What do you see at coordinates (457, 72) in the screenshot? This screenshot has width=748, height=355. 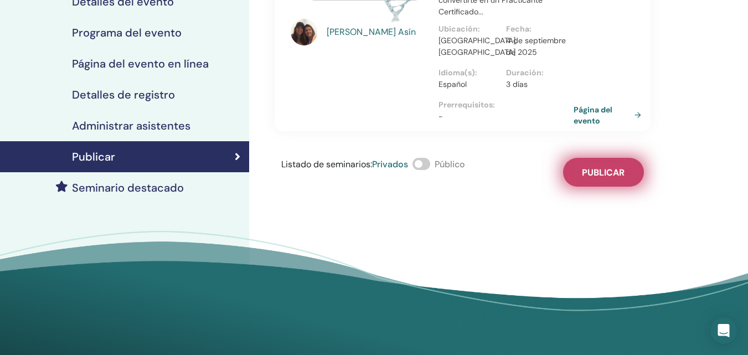 I see `font: Idioma(s)` at bounding box center [457, 72].